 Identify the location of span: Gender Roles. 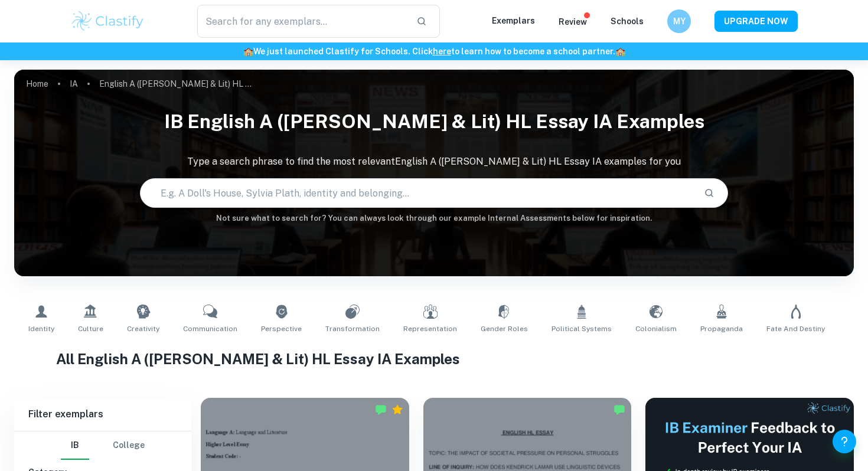
(505, 329).